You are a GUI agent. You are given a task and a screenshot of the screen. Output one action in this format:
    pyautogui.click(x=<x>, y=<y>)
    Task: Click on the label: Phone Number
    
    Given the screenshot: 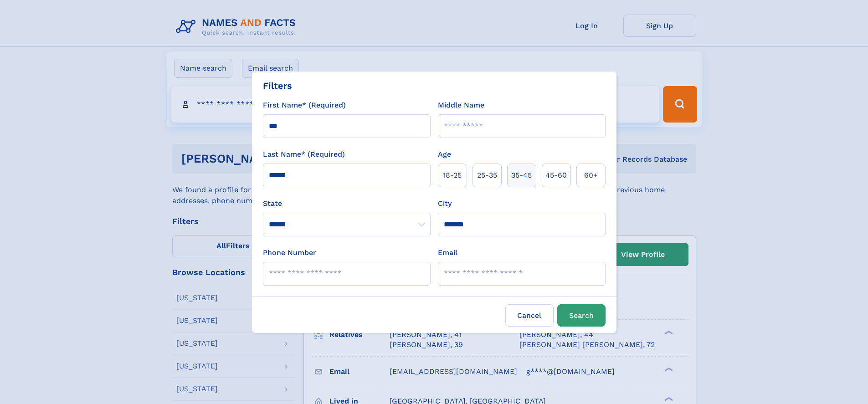 What is the action you would take?
    pyautogui.click(x=289, y=253)
    